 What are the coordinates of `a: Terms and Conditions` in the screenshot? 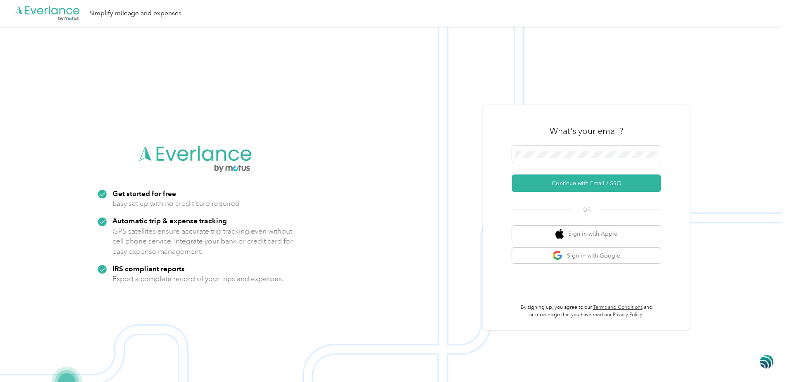 It's located at (618, 307).